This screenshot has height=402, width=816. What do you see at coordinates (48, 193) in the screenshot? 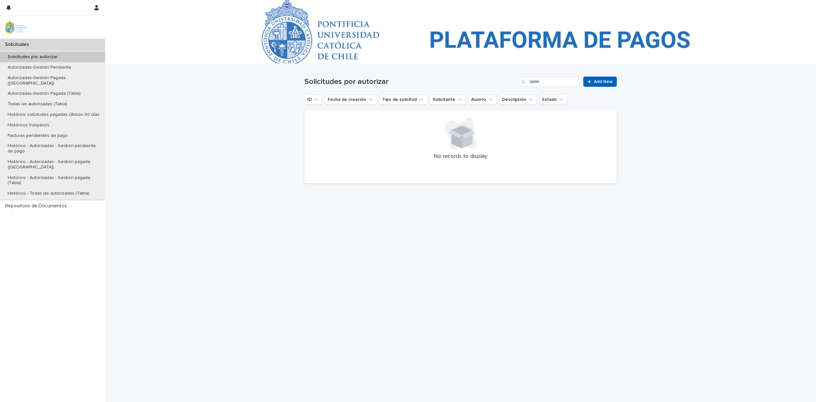
I see `p: Histórico - Todas las autorizadas (Tabla)` at bounding box center [48, 193].